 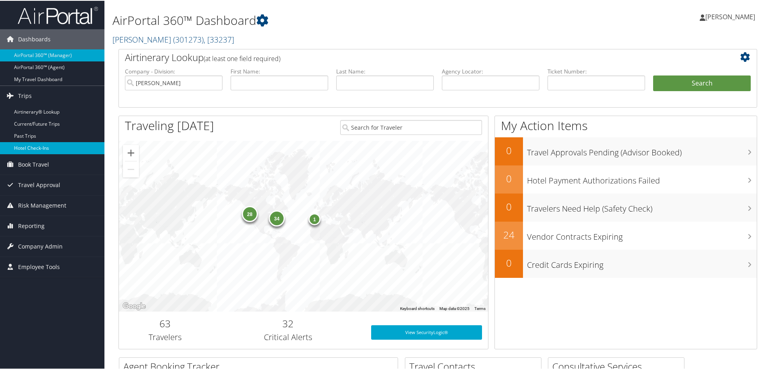 What do you see at coordinates (626, 179) in the screenshot?
I see `a: 0Hotel Payment Authorizations Failed` at bounding box center [626, 179].